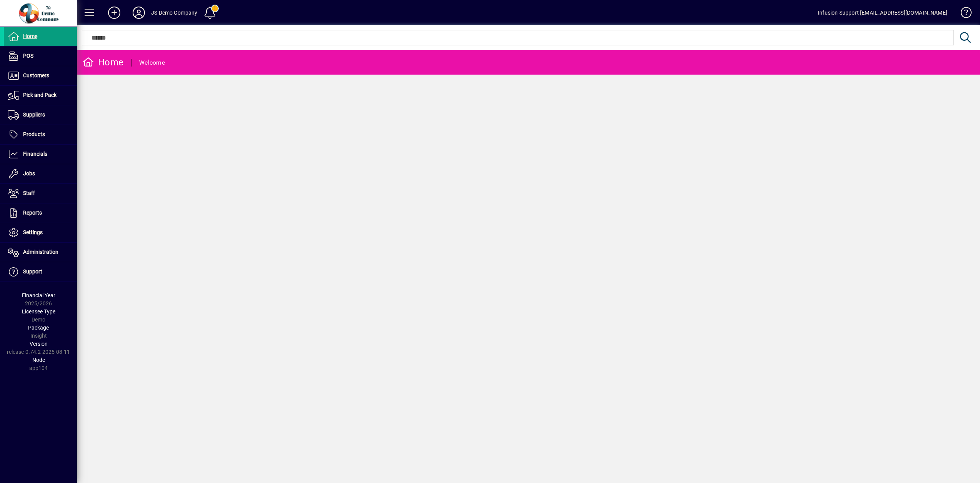  Describe the element at coordinates (41, 174) in the screenshot. I see `a: Jobs` at that location.